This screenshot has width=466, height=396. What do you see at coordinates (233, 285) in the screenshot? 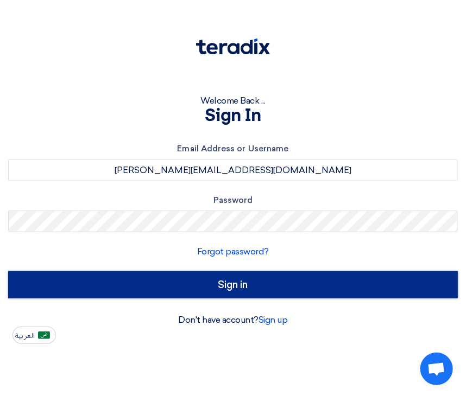
I see `input: Sign in` at bounding box center [233, 285].